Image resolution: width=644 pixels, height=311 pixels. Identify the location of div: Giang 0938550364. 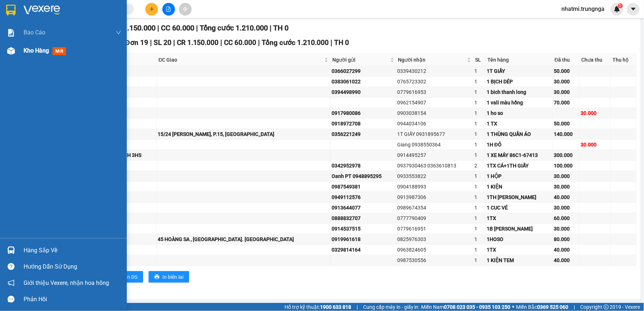
(435, 145).